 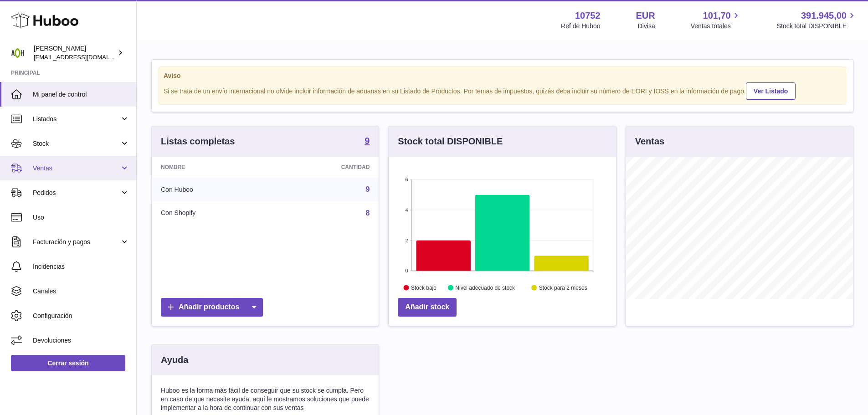 What do you see at coordinates (212, 307) in the screenshot?
I see `a: Añadir productos` at bounding box center [212, 307].